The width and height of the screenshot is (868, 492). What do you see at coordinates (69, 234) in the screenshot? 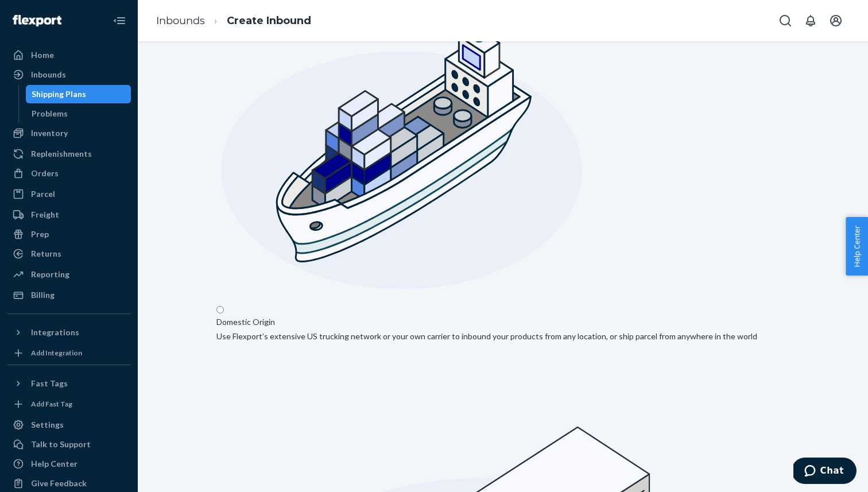
I see `a: Prep` at bounding box center [69, 234].